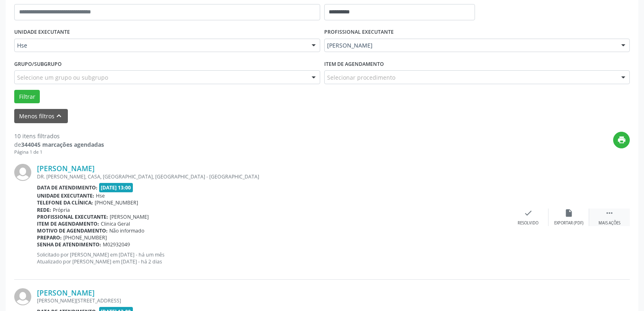  I want to click on button: Filtrar, so click(27, 97).